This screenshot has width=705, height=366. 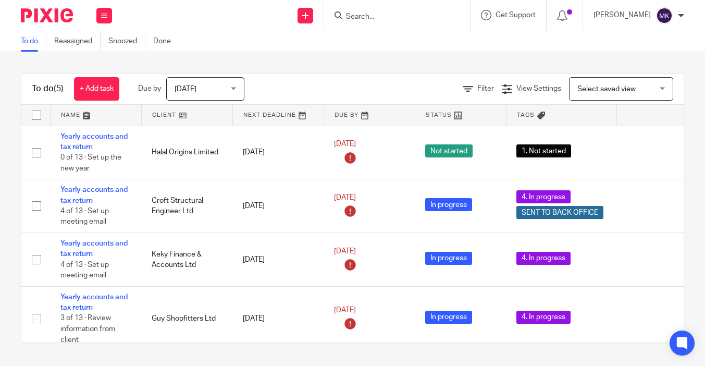 What do you see at coordinates (539, 89) in the screenshot?
I see `span: View Settings` at bounding box center [539, 89].